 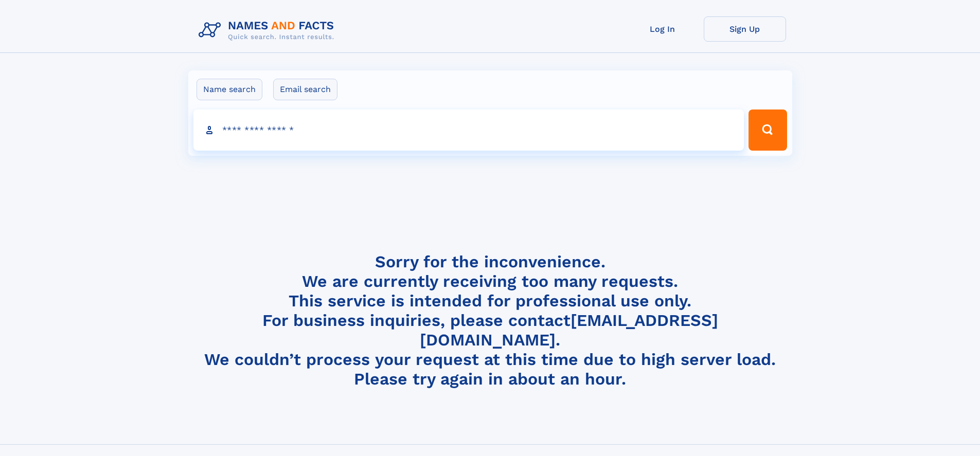 What do you see at coordinates (745, 29) in the screenshot?
I see `a: Sign Up` at bounding box center [745, 29].